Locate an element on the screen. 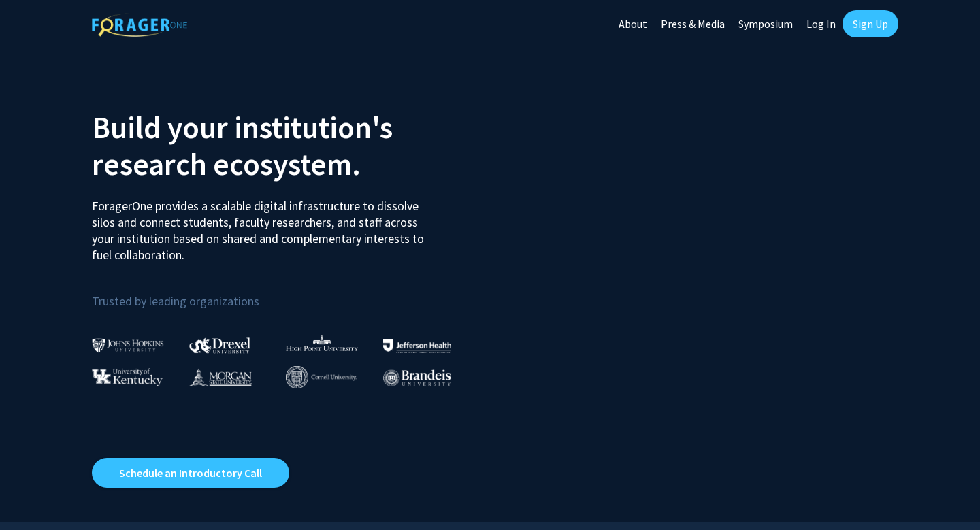 Image resolution: width=980 pixels, height=530 pixels. img: Morgan State University is located at coordinates (221, 377).